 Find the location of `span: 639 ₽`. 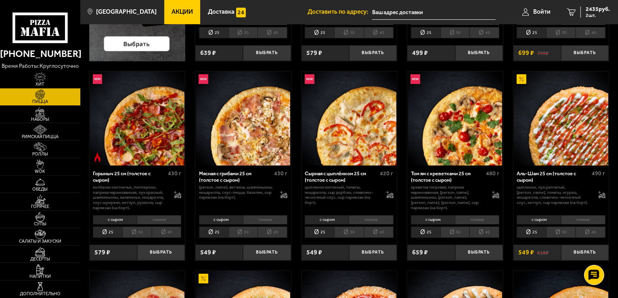

span: 639 ₽ is located at coordinates (208, 53).